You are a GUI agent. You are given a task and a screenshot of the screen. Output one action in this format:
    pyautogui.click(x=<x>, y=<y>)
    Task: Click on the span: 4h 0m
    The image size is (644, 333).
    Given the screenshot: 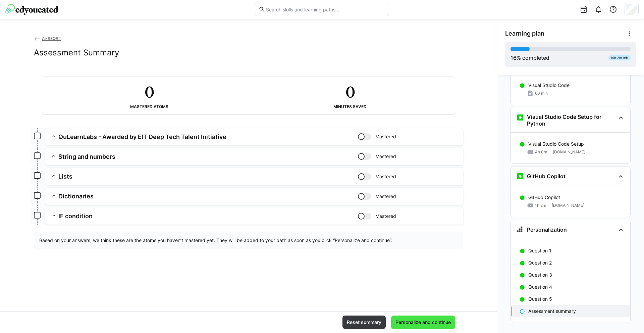 What is the action you would take?
    pyautogui.click(x=541, y=152)
    